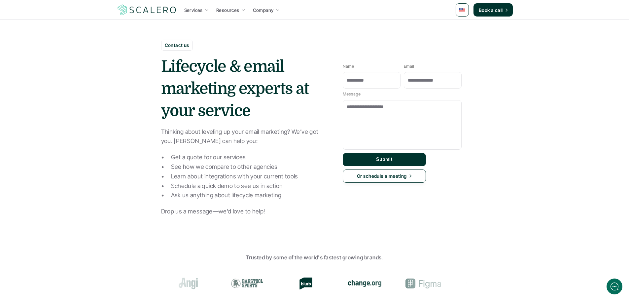 The image size is (629, 301). Describe the element at coordinates (423, 283) in the screenshot. I see `div: Figma` at that location.